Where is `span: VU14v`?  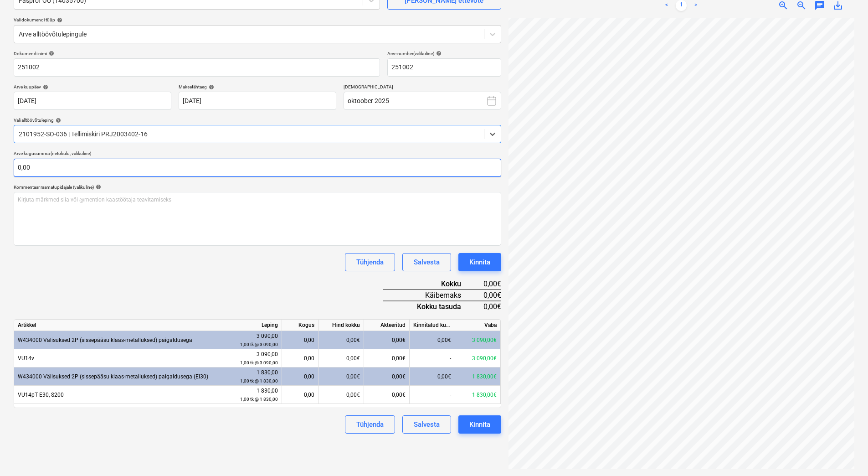 span: VU14v is located at coordinates (26, 359).